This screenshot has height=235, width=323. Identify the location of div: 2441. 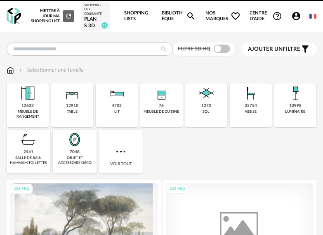
(28, 152).